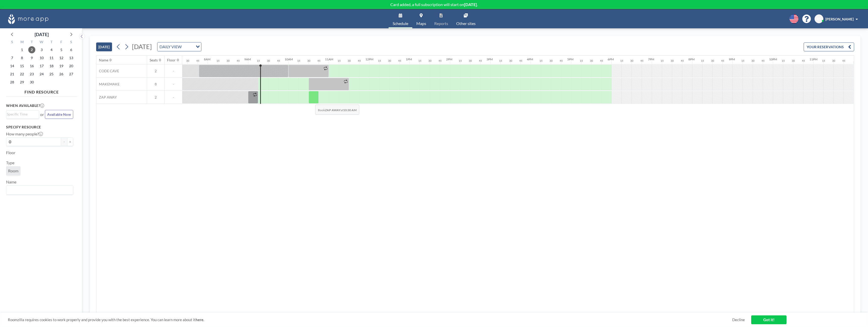 The height and width of the screenshot is (327, 868). I want to click on span: Saturday, September 20, 2025, so click(71, 66).